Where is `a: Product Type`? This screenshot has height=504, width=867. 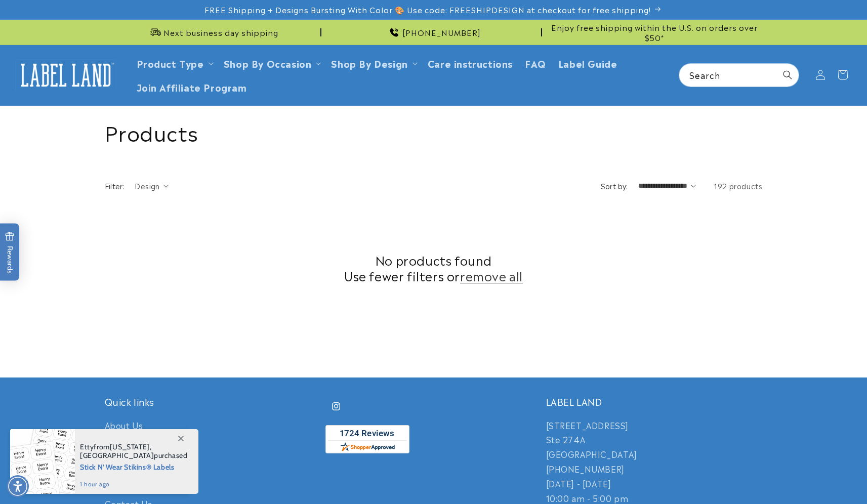 a: Product Type is located at coordinates (170, 63).